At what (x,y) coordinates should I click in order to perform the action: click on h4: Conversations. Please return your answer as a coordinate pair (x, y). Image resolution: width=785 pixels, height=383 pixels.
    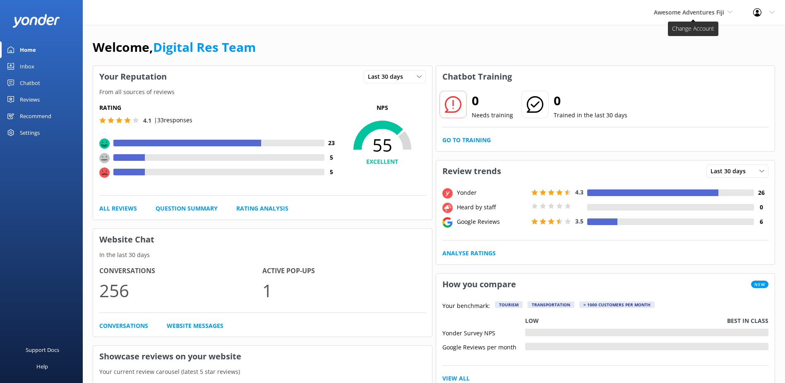
    Looking at the image, I should click on (181, 271).